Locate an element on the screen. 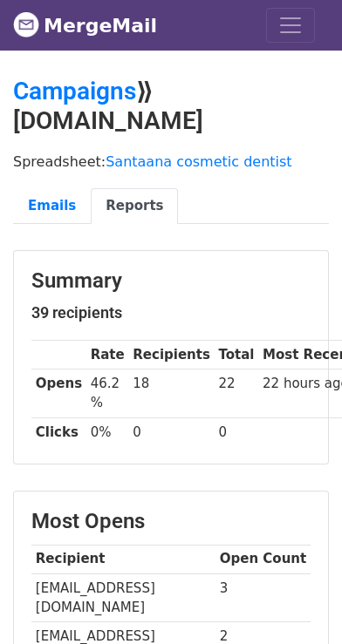  a: Reports is located at coordinates (135, 205).